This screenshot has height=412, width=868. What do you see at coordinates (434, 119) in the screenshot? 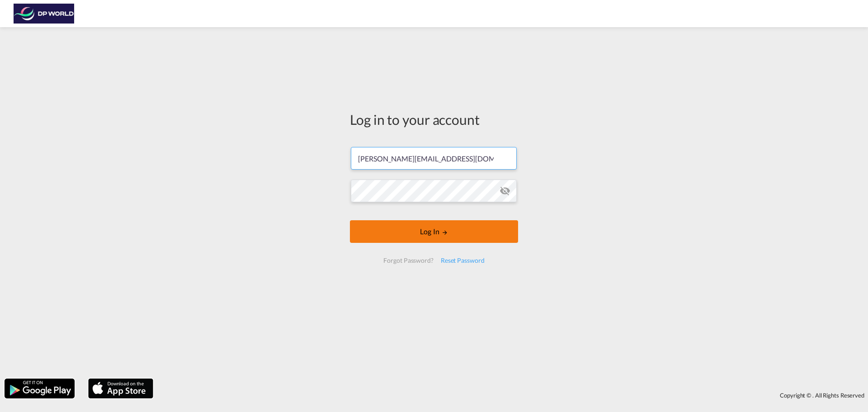
I see `div: Log in to your account` at bounding box center [434, 119].